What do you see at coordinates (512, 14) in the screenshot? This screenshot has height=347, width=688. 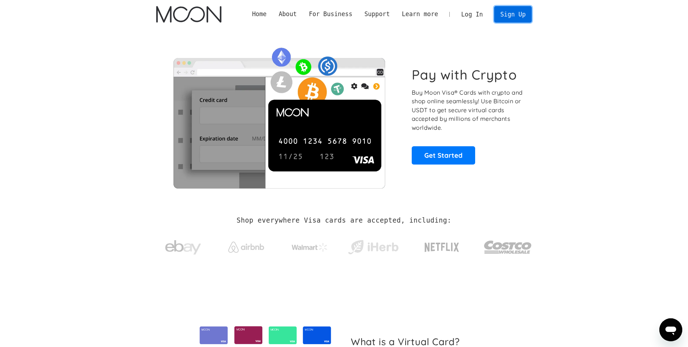 I see `a: Sign Up` at bounding box center [512, 14].